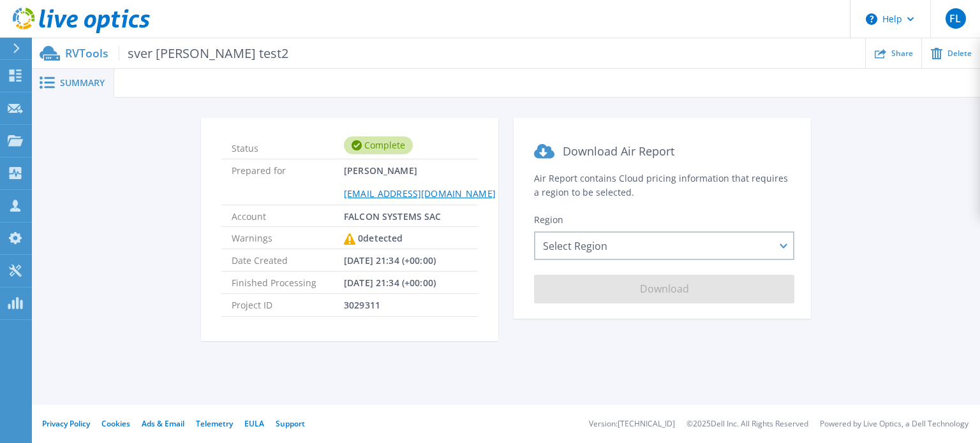 This screenshot has height=443, width=980. I want to click on div: Select Region, so click(664, 246).